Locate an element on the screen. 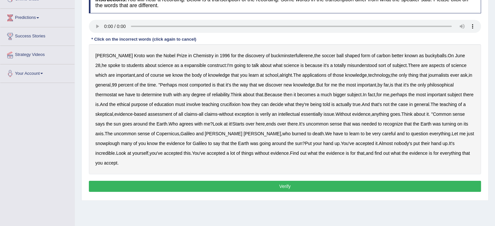 This screenshot has width=495, height=226. b: verily is located at coordinates (265, 114).